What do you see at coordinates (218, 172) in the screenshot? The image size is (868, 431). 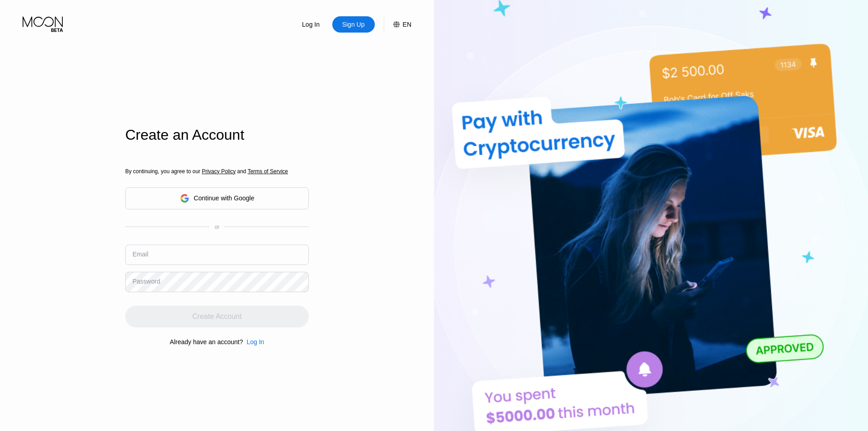 I see `span: Privacy Policy` at bounding box center [218, 172].